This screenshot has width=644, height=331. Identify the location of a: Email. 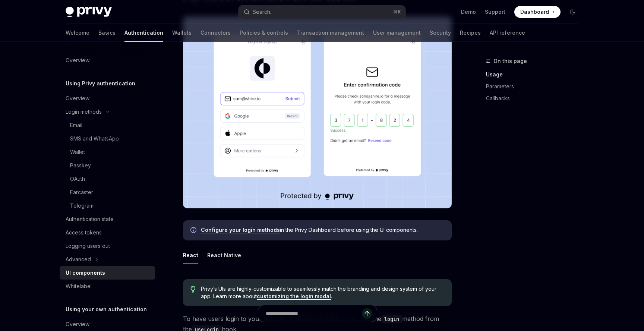
(107, 125).